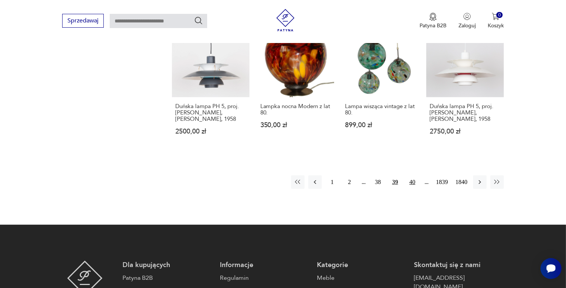 Image resolution: width=566 pixels, height=288 pixels. Describe the element at coordinates (332, 182) in the screenshot. I see `button: 1` at that location.